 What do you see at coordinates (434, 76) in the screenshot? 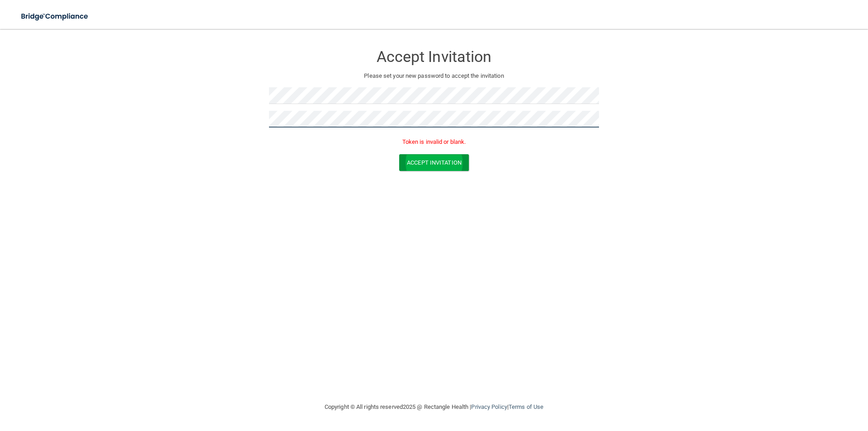
I see `p: Please set your new password to accept the invitation` at bounding box center [434, 76].